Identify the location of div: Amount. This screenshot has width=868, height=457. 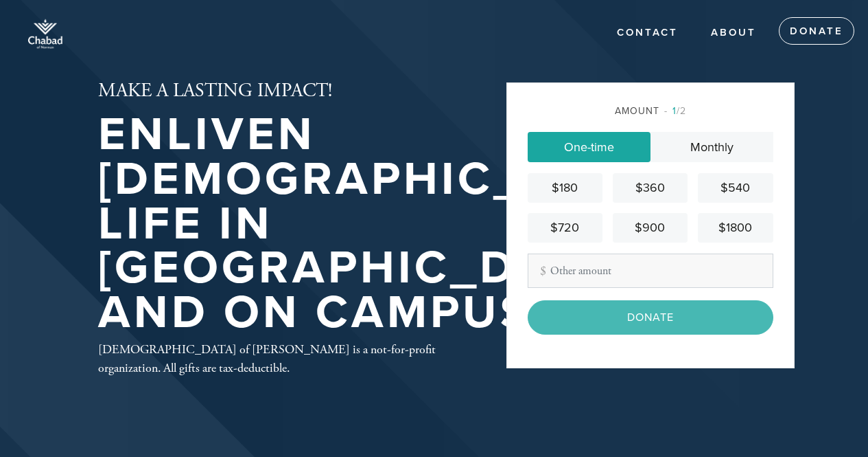
(651, 111).